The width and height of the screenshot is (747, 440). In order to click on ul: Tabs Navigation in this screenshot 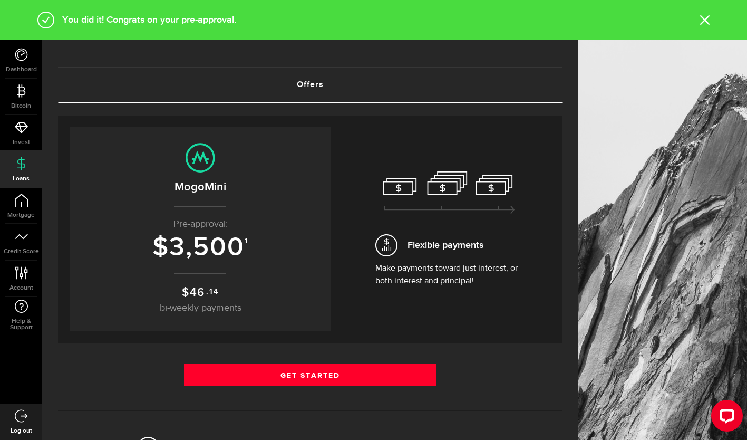, I will do `click(310, 85)`.